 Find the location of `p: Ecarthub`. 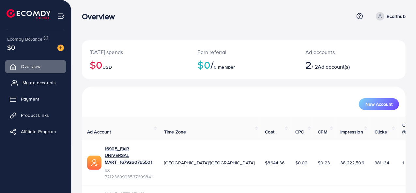

p: Ecarthub is located at coordinates (396, 16).